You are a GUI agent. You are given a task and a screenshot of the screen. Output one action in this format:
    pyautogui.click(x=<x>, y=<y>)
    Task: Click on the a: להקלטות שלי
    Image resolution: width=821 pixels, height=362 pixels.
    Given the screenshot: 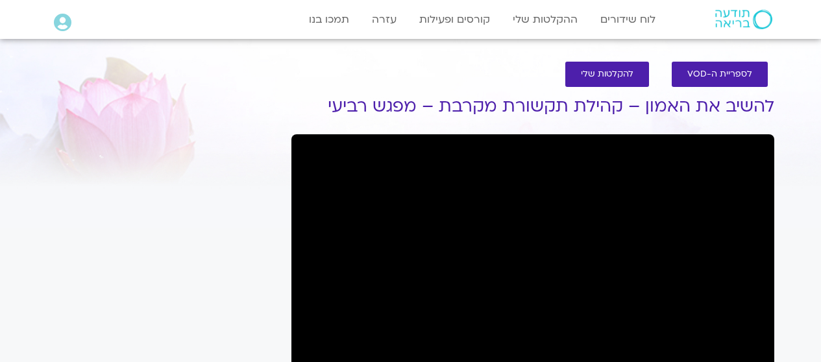 What is the action you would take?
    pyautogui.click(x=607, y=74)
    